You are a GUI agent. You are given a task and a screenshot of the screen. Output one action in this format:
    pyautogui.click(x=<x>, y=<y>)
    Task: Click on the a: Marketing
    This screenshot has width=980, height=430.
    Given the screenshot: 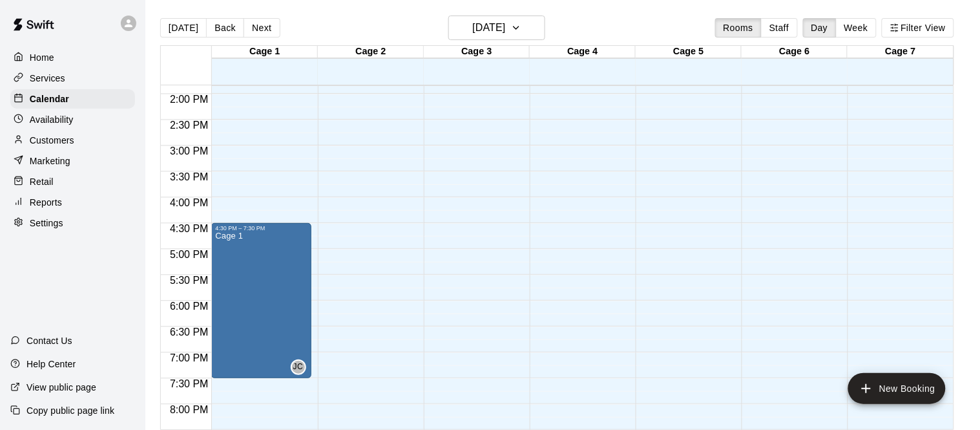 What is the action you would take?
    pyautogui.click(x=72, y=161)
    